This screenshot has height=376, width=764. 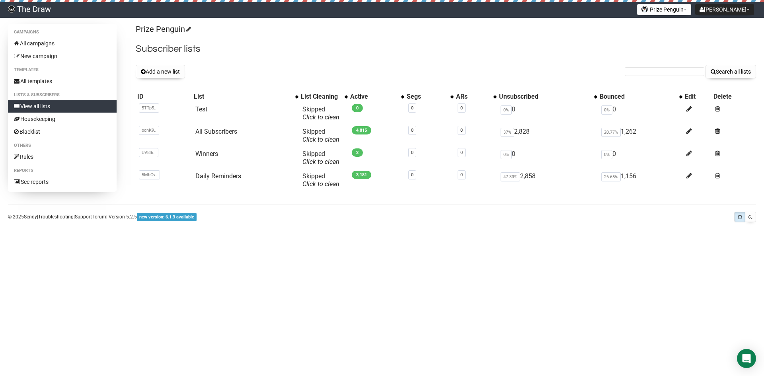 What do you see at coordinates (30, 217) in the screenshot?
I see `a: Sendy` at bounding box center [30, 217].